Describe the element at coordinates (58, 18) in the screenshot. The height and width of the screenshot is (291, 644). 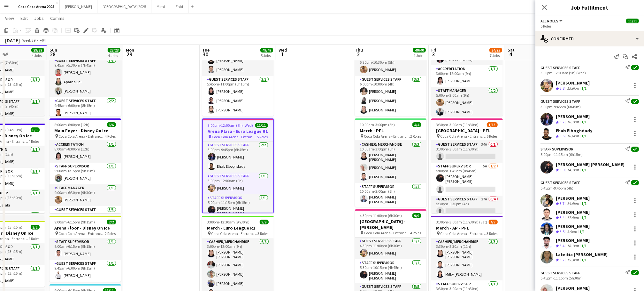
I see `span: Comms` at that location.